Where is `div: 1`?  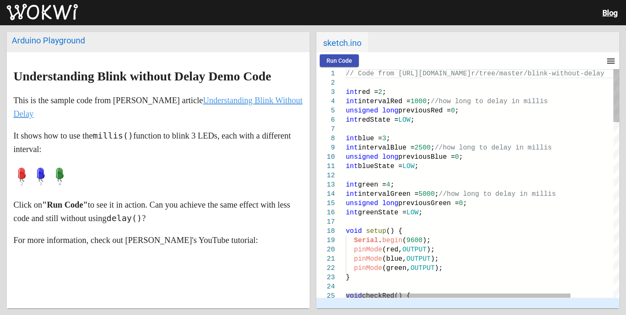 div: 1 is located at coordinates (326, 74).